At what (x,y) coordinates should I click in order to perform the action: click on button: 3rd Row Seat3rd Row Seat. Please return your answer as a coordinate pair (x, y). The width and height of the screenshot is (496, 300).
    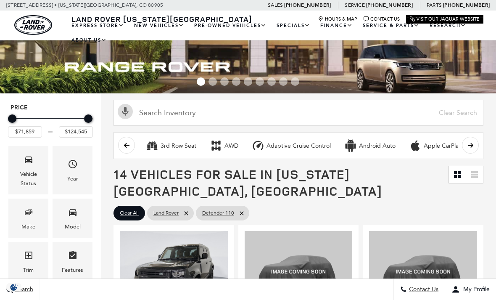
    Looking at the image, I should click on (171, 145).